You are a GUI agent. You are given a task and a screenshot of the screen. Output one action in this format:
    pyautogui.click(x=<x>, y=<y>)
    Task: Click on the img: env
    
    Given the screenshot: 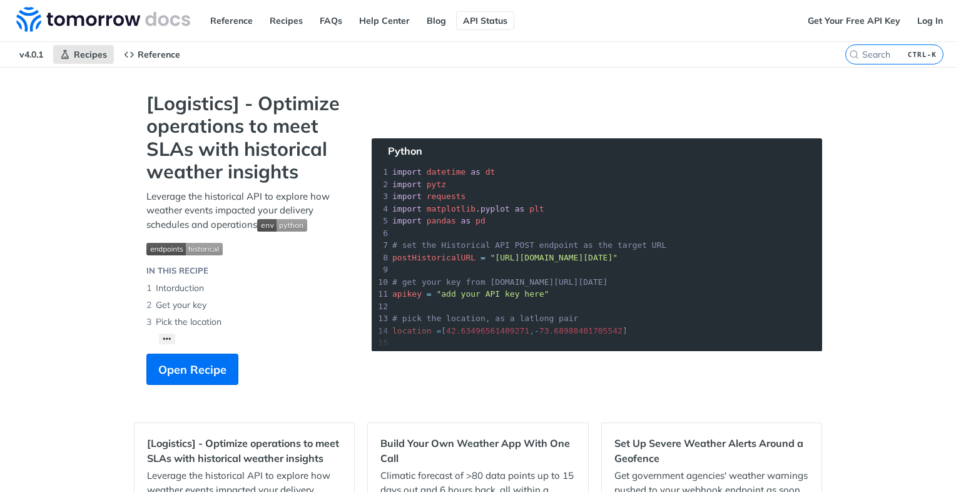 What is the action you would take?
    pyautogui.click(x=282, y=225)
    